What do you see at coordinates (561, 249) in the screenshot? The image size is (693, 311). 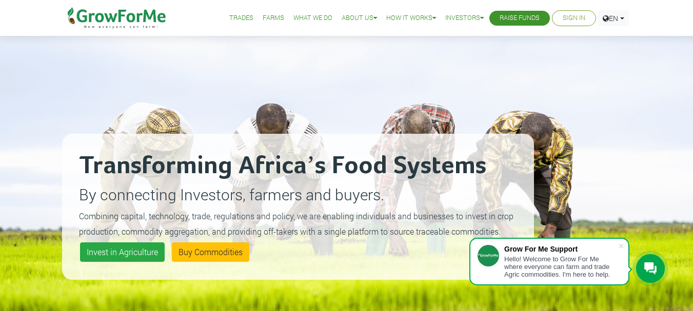 I see `div: Grow For Me Support` at bounding box center [561, 249].